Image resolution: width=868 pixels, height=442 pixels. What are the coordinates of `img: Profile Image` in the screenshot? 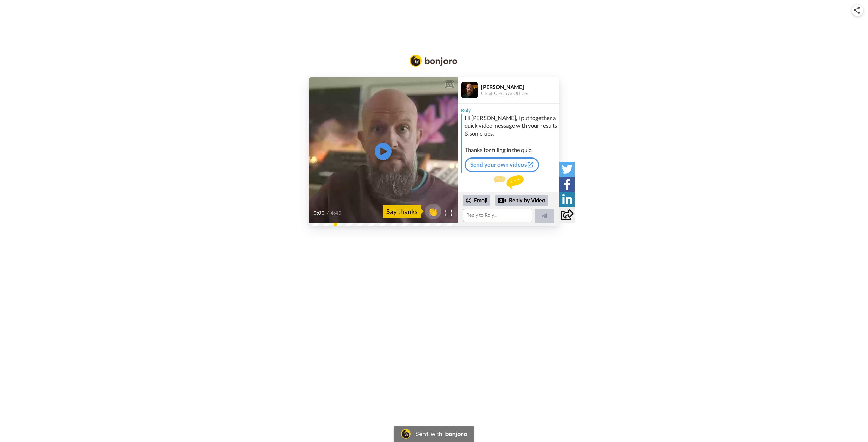 It's located at (469, 90).